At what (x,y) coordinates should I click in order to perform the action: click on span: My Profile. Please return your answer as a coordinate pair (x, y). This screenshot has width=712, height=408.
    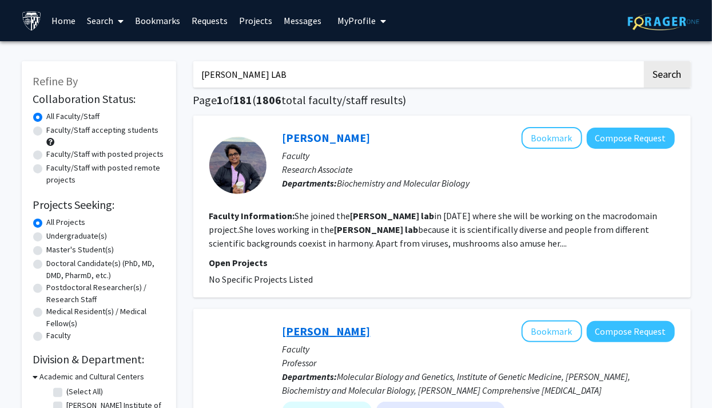
    Looking at the image, I should click on (356, 21).